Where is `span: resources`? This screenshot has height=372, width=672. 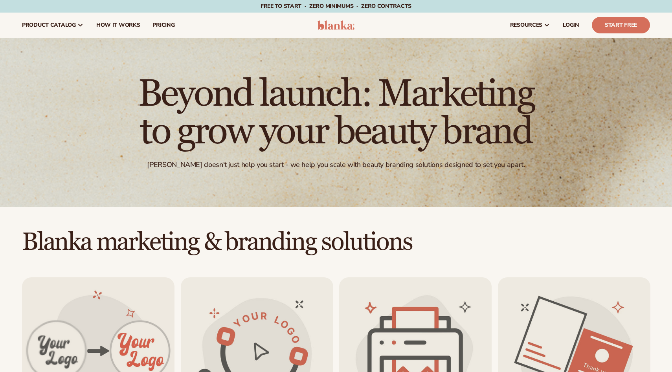 span: resources is located at coordinates (526, 25).